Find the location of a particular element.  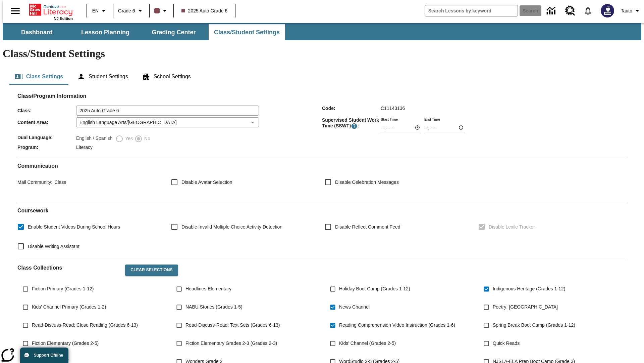

span: 2025 Auto Grade 6 is located at coordinates (205, 11).